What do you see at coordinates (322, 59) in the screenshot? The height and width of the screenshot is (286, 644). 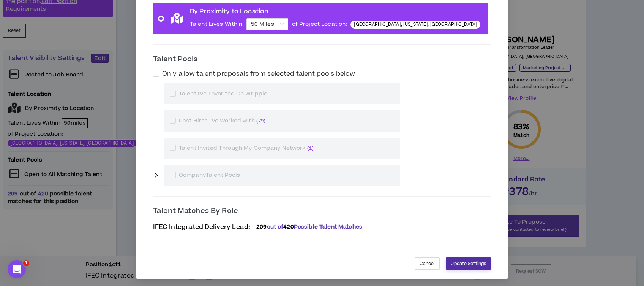 I see `p: Talent Pools` at bounding box center [322, 59].